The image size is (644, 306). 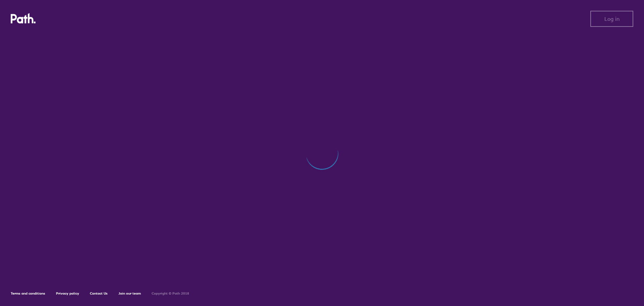 I want to click on button: Log in, so click(x=612, y=19).